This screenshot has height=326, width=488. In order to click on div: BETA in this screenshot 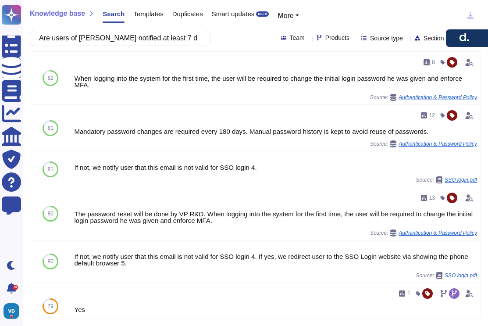, I will do `click(262, 14)`.